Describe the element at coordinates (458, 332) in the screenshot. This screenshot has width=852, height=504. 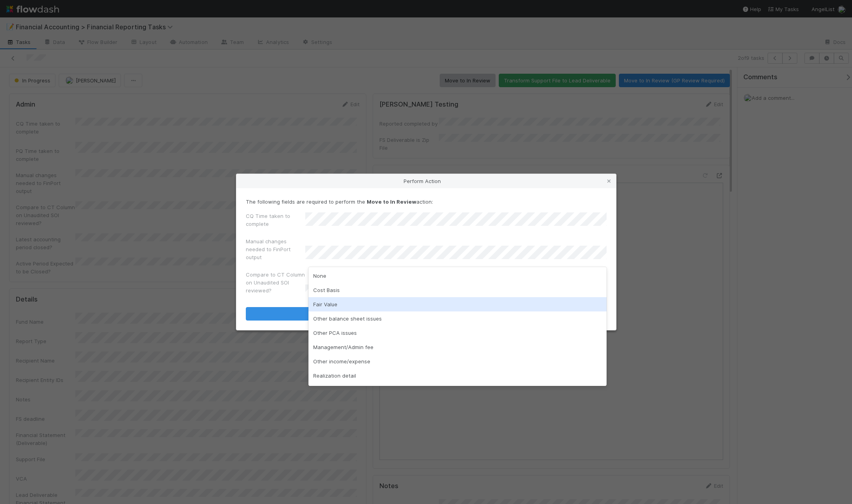
I see `div: Other PCA issues` at that location.